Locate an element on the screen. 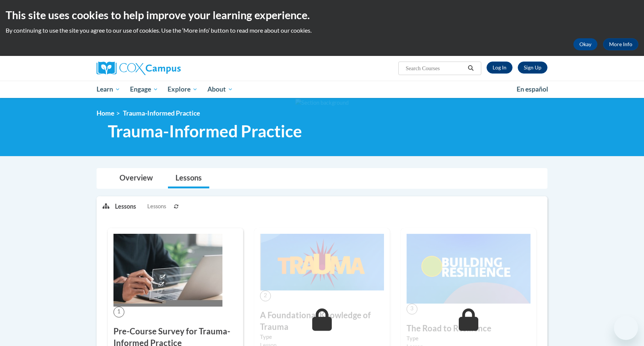 Image resolution: width=644 pixels, height=346 pixels. a: Overview is located at coordinates (136, 178).